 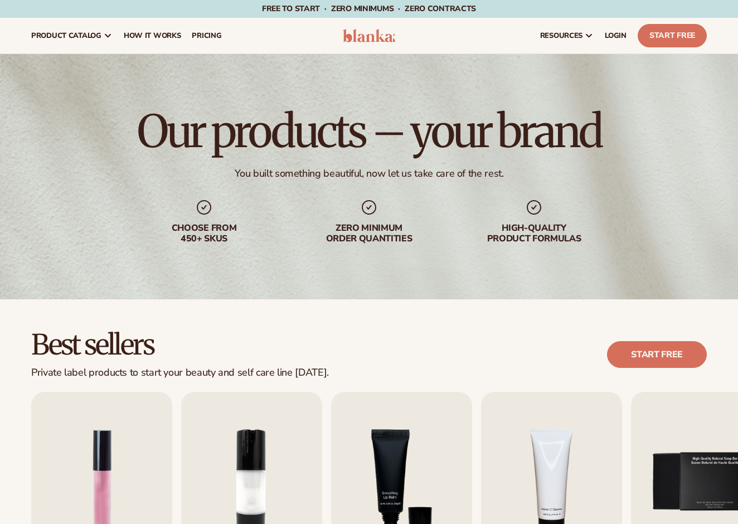 I want to click on a: pricing, so click(x=206, y=36).